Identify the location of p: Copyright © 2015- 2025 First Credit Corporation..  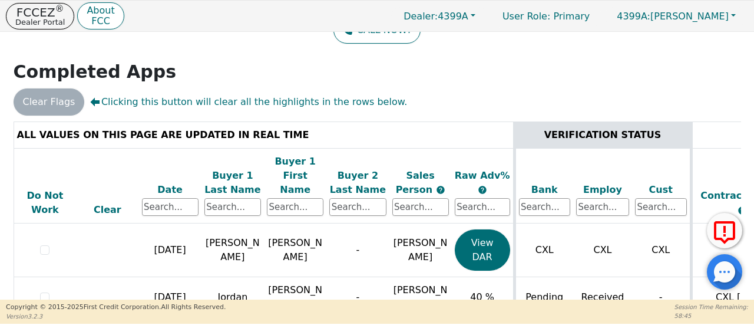
(115, 307).